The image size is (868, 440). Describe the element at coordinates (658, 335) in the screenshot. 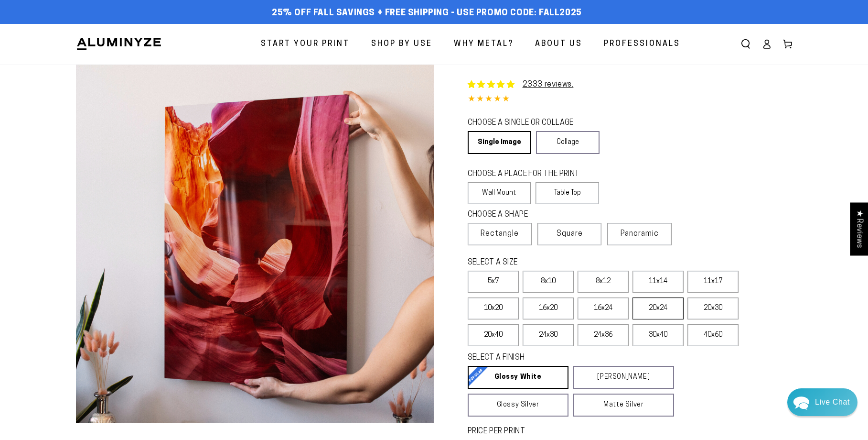

I see `label: 30x40` at that location.